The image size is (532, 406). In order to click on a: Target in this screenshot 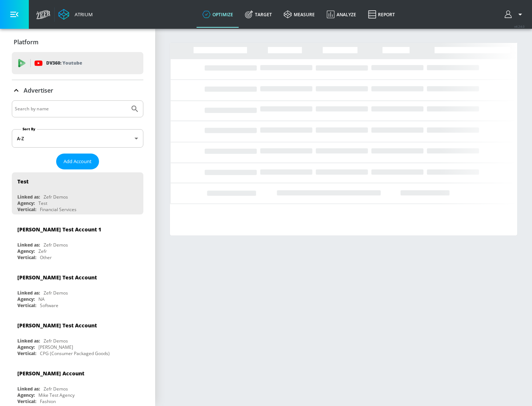, I will do `click(258, 14)`.